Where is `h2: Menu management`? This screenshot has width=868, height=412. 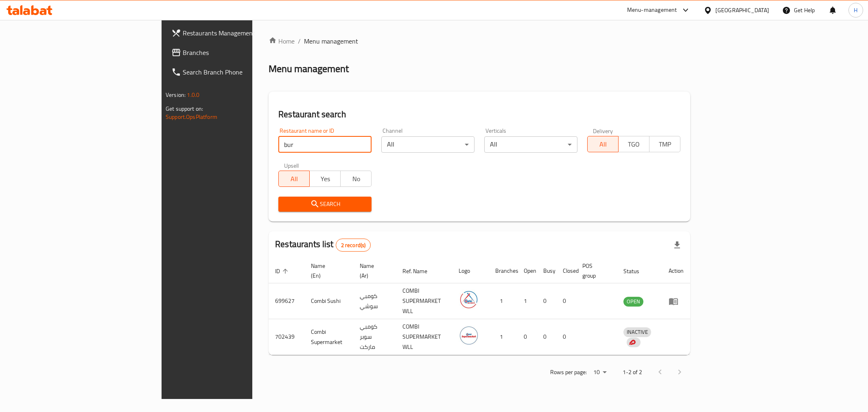
h2: Menu management is located at coordinates (308, 69).